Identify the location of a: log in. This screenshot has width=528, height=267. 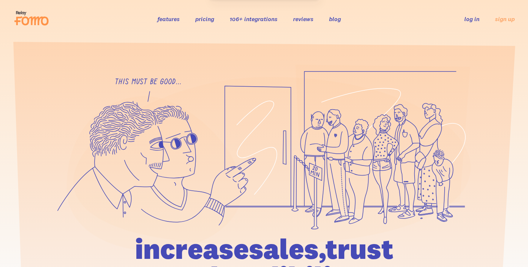
(472, 19).